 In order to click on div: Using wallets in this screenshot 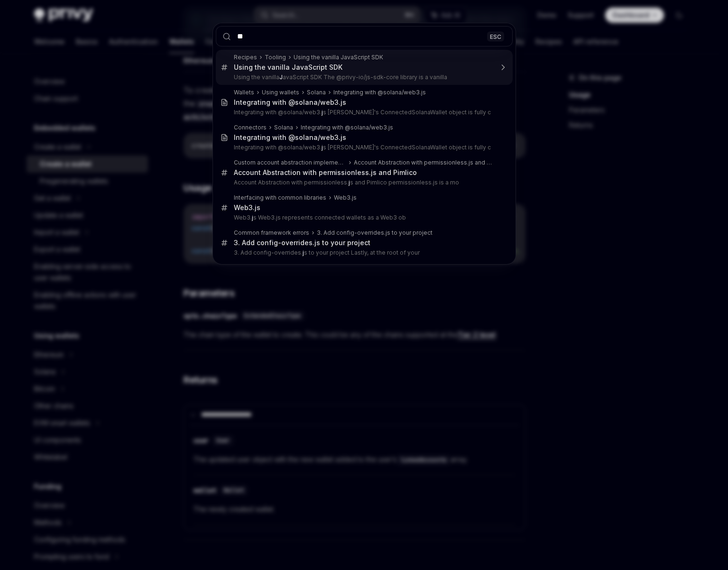, I will do `click(280, 92)`.